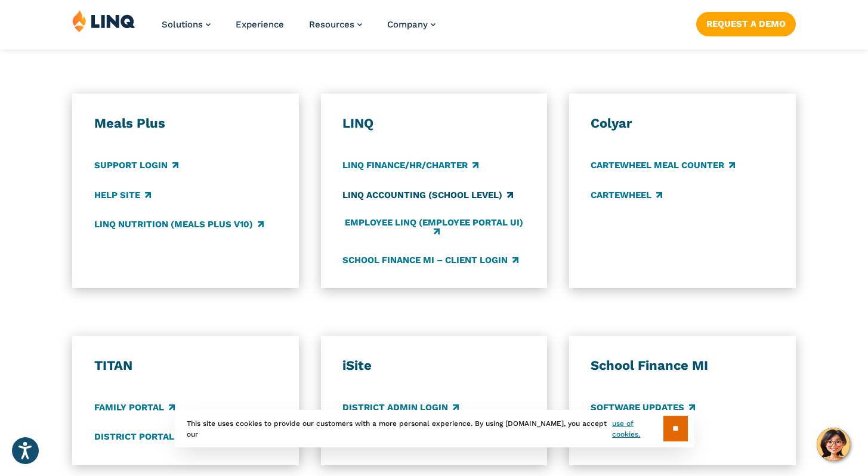  I want to click on a: Support Login, so click(136, 166).